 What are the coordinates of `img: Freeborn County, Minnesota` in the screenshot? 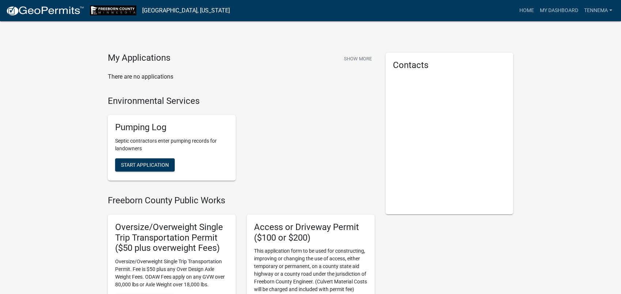 It's located at (113, 10).